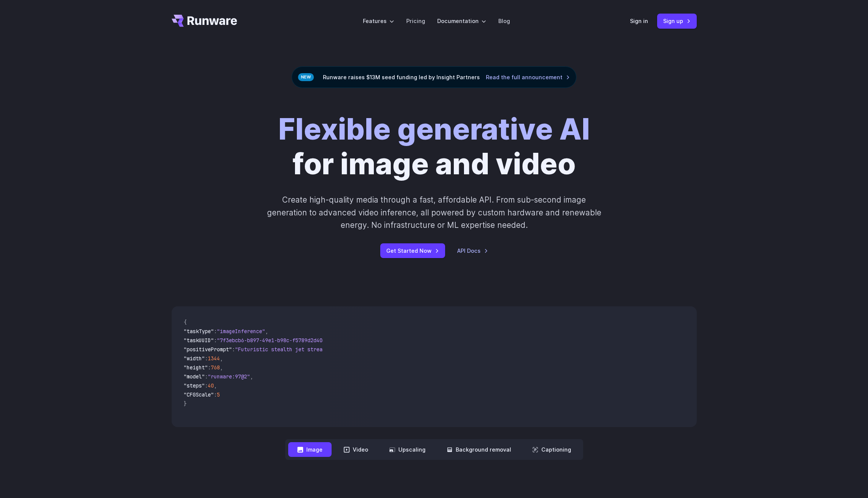 This screenshot has height=498, width=868. I want to click on span: "height", so click(196, 368).